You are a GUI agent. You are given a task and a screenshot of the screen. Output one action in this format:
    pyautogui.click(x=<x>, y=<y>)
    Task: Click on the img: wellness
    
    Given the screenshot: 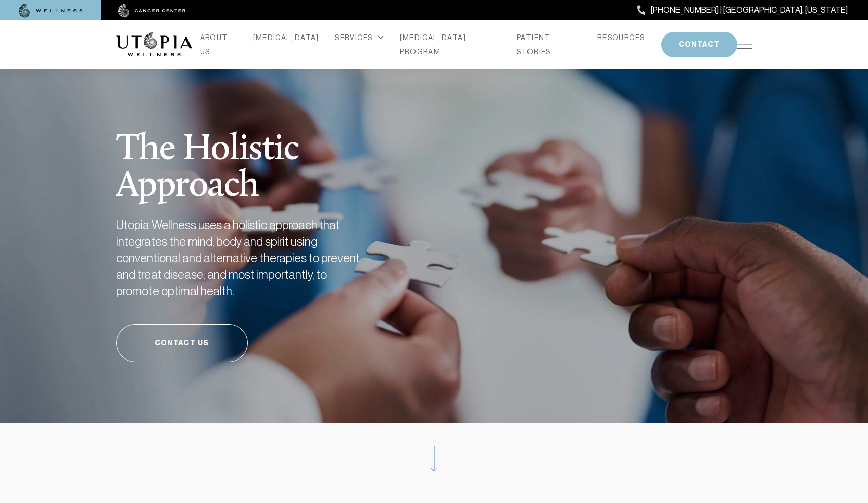 What is the action you would take?
    pyautogui.click(x=51, y=11)
    